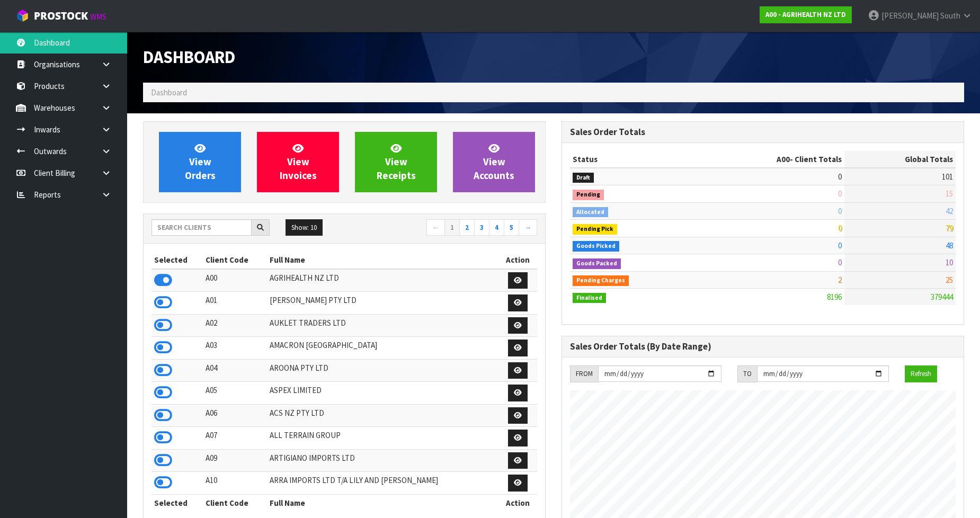  Describe the element at coordinates (382, 393) in the screenshot. I see `td: ASPEX LIMITED` at that location.